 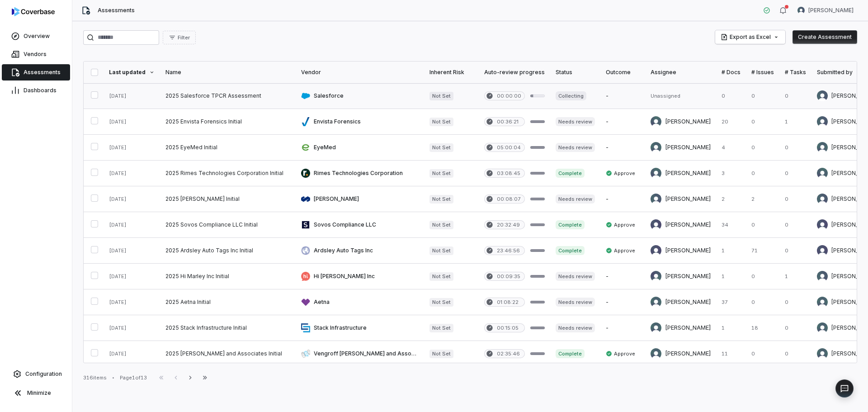 What do you see at coordinates (451, 73) in the screenshot?
I see `div: Inherent Risk` at bounding box center [451, 73].